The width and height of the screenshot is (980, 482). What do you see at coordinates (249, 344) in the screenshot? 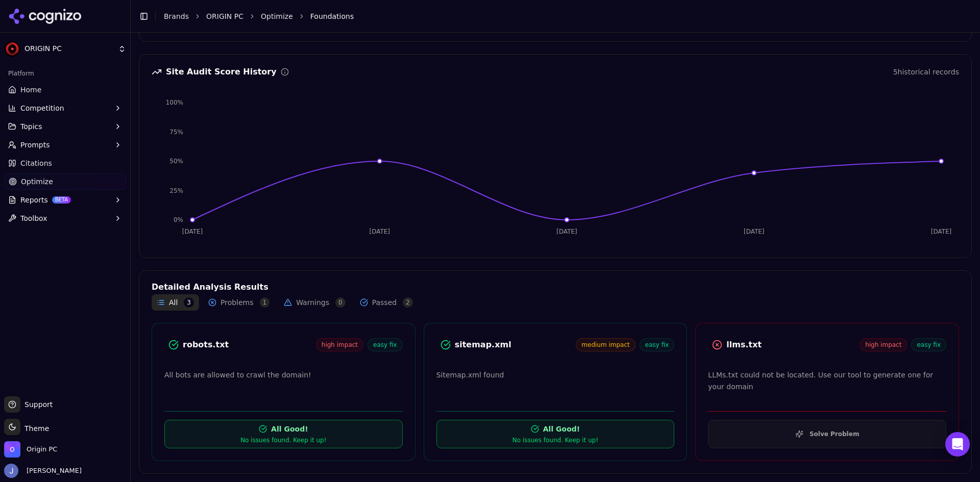
I see `div: robots.txt` at bounding box center [249, 344].